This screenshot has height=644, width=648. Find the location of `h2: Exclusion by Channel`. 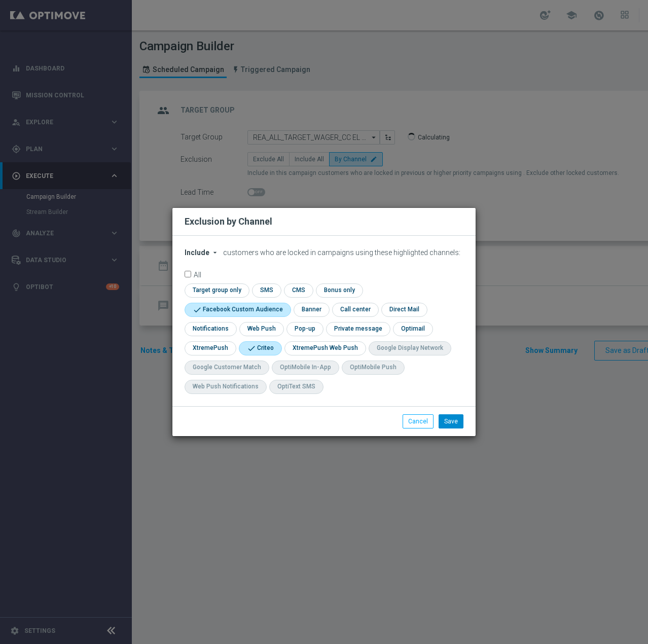

h2: Exclusion by Channel is located at coordinates (228, 222).